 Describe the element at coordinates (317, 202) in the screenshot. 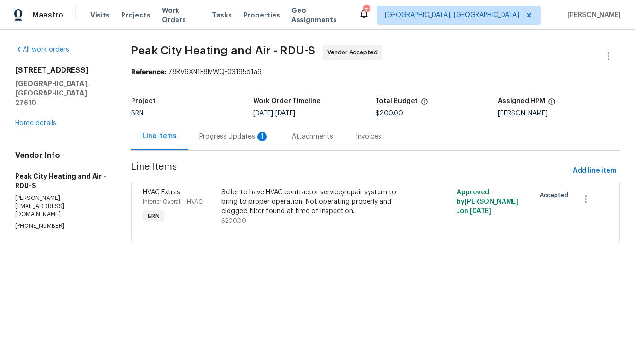

I see `div: Seller to have HVAC contractor service/repair system to bring to proper operation. Not operating ...` at that location.